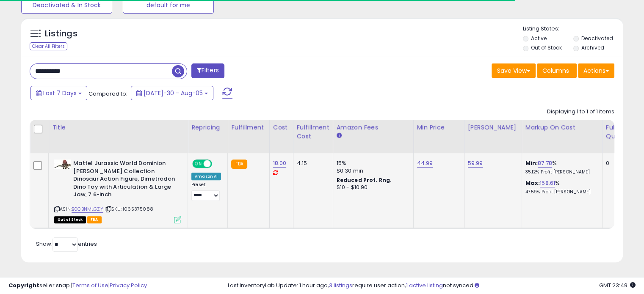  I want to click on button: Columns, so click(557, 71).